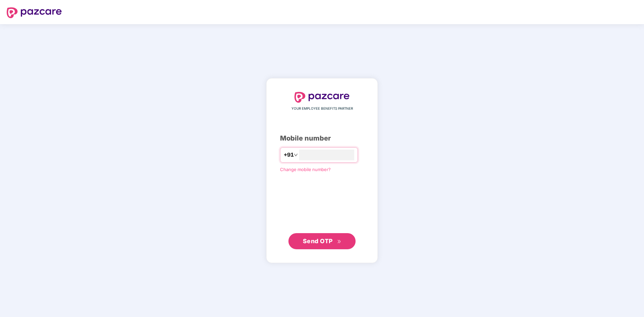 Image resolution: width=644 pixels, height=317 pixels. I want to click on span: YOUR EMPLOYEE BENEFITS PARTNER, so click(322, 109).